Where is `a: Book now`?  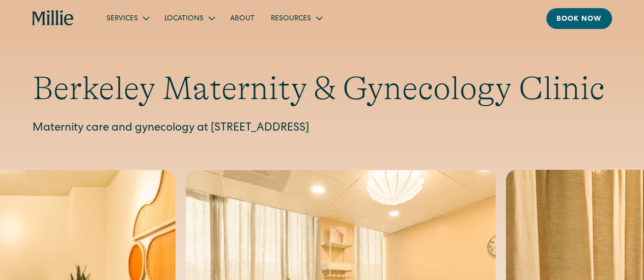 a: Book now is located at coordinates (580, 19).